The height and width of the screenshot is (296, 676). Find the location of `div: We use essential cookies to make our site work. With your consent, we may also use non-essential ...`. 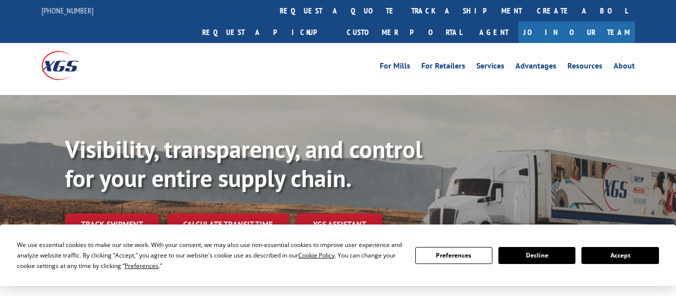

div: We use essential cookies to make our site work. With your consent, we may also use non-essential ... is located at coordinates (210, 255).